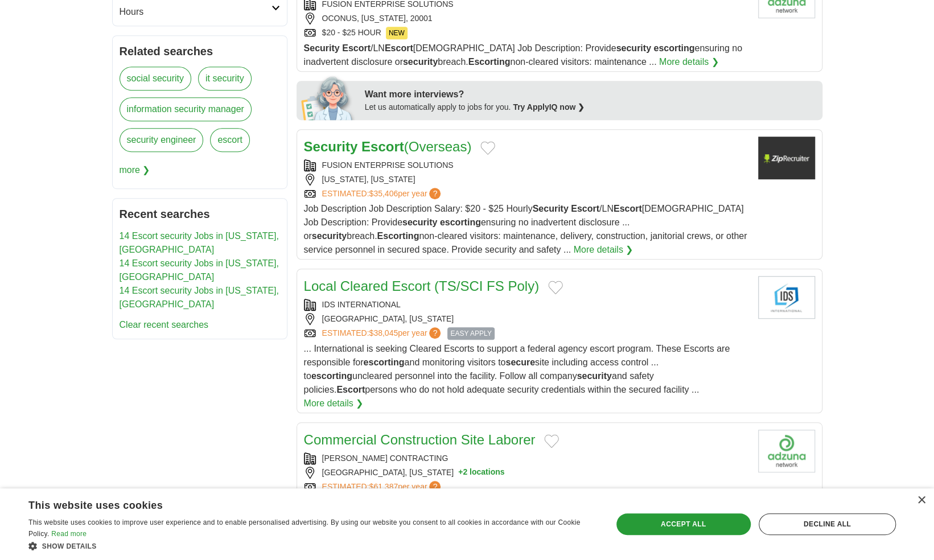 The width and height of the screenshot is (934, 560). I want to click on h2: Related searches, so click(199, 51).